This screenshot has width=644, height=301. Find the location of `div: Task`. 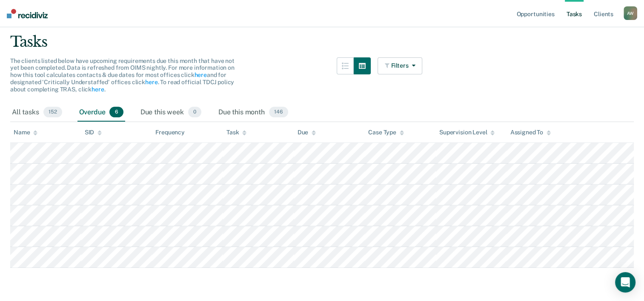

div: Task is located at coordinates (237, 132).